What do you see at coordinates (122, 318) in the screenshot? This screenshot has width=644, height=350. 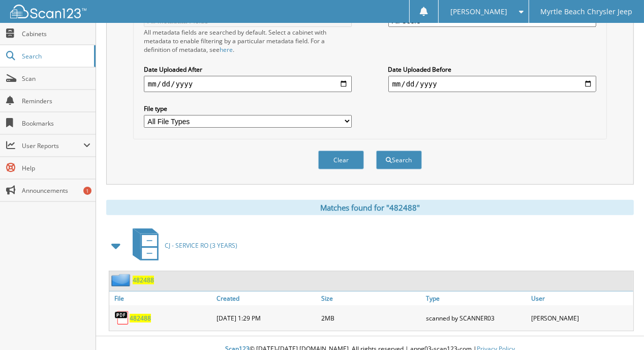 I see `img: PDF.png` at bounding box center [122, 318].